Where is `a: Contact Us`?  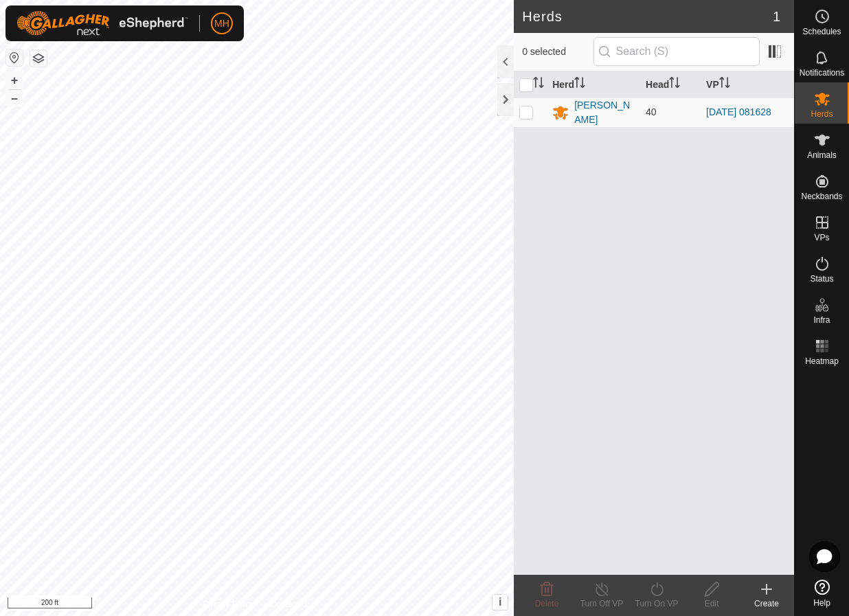
a: Contact Us is located at coordinates (291, 605).